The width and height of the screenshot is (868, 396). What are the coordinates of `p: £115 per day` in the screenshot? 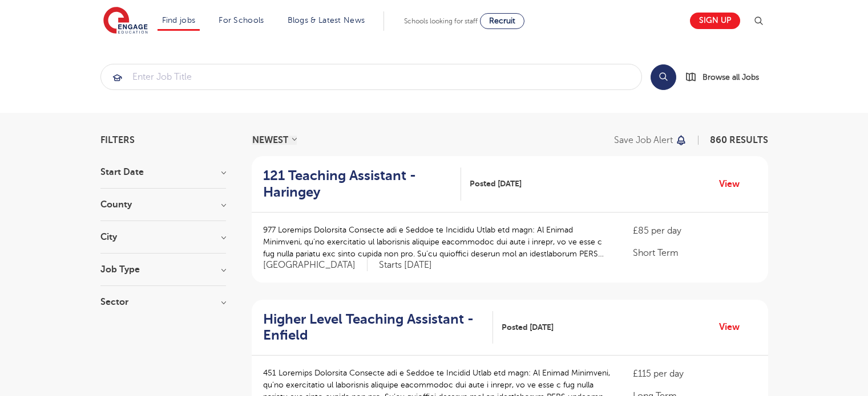 It's located at (695, 374).